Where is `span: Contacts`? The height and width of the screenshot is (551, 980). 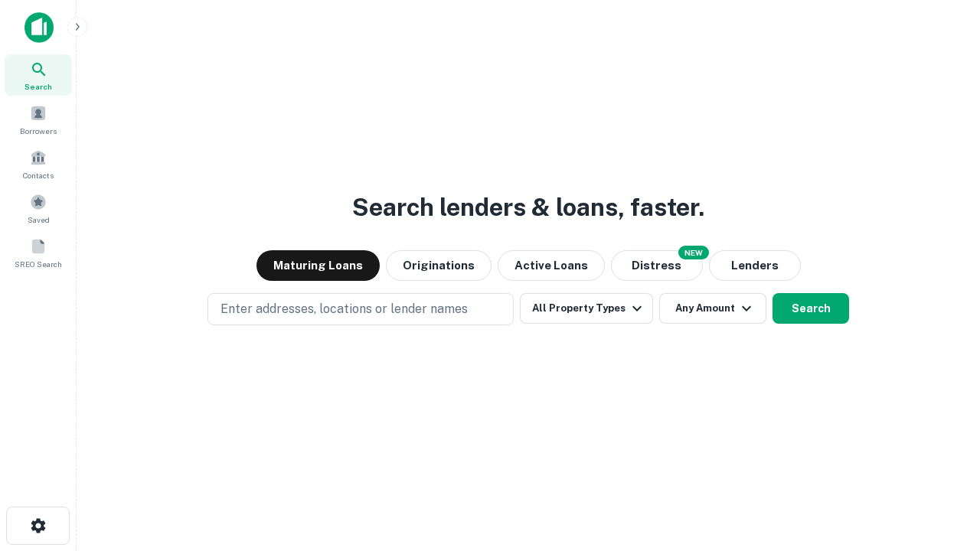
span: Contacts is located at coordinates (39, 175).